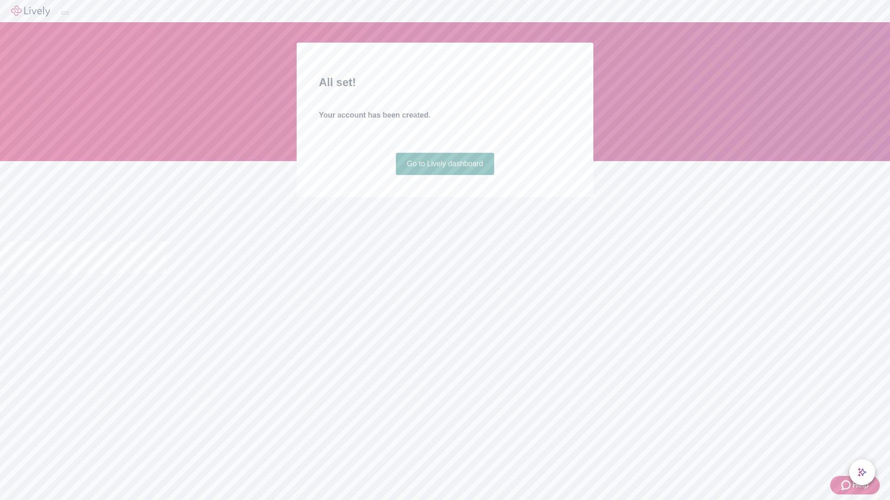  I want to click on svg: Zendesk support icon, so click(847, 486).